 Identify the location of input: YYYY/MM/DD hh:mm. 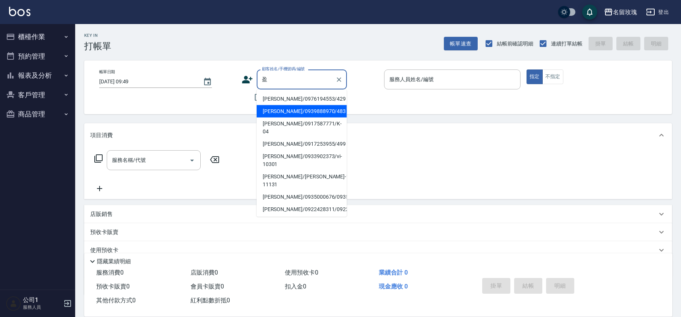
(147, 82).